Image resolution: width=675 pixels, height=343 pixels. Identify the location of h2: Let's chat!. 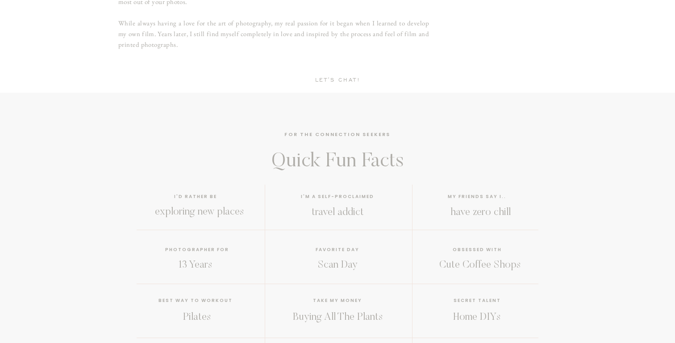
(337, 80).